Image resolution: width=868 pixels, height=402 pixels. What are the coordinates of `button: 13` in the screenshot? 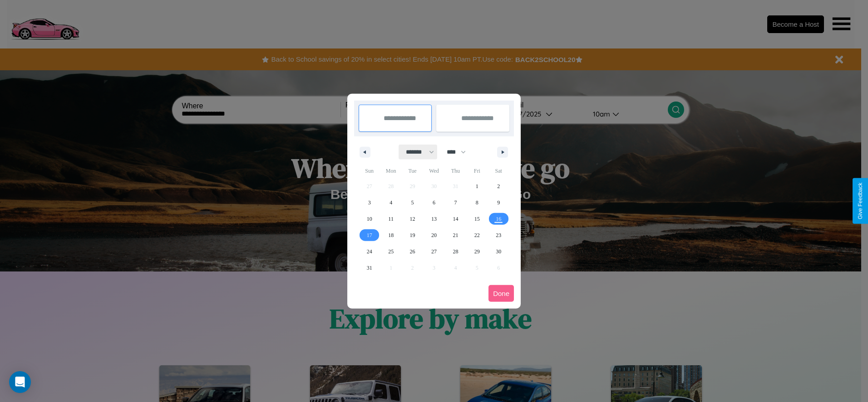 It's located at (433, 219).